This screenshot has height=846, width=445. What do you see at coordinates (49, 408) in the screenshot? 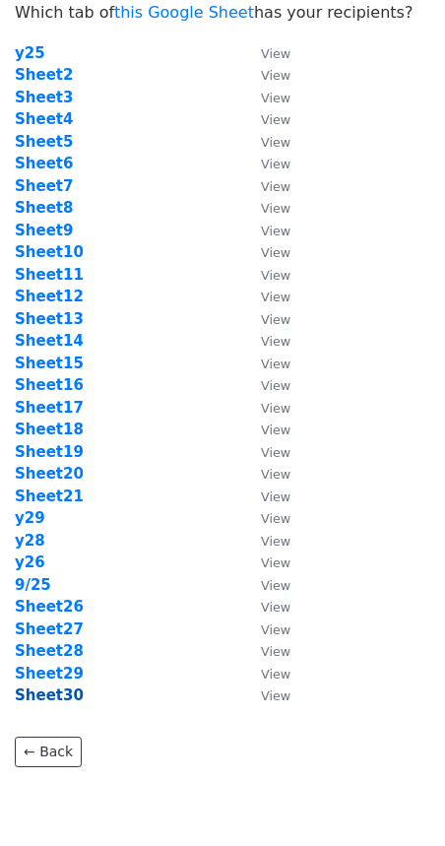
I see `a: Sheet17` at bounding box center [49, 408].